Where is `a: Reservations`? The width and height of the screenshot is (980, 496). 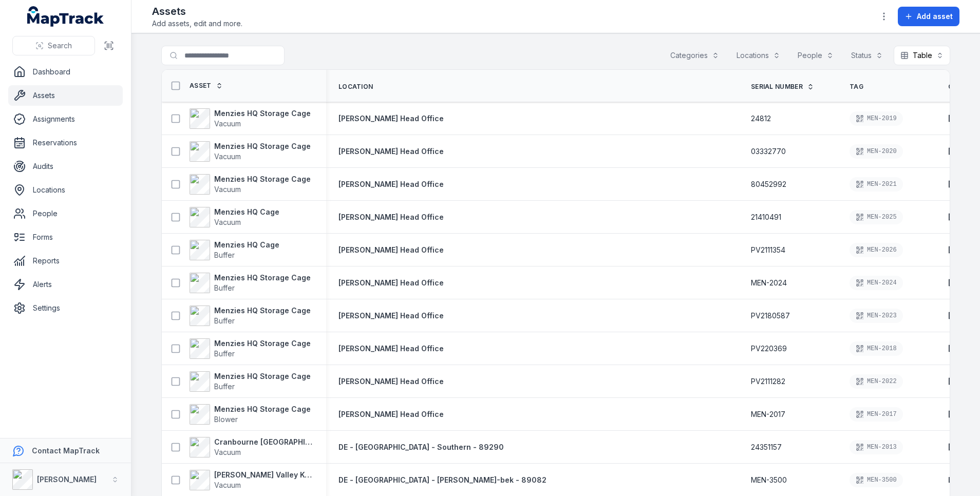 a: Reservations is located at coordinates (65, 143).